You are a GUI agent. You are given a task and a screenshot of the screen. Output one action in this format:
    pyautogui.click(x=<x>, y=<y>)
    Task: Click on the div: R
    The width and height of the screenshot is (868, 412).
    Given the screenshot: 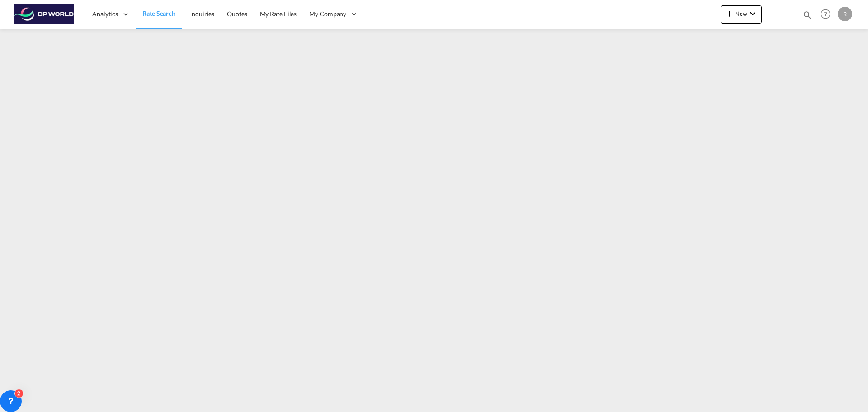 What is the action you would take?
    pyautogui.click(x=845, y=14)
    